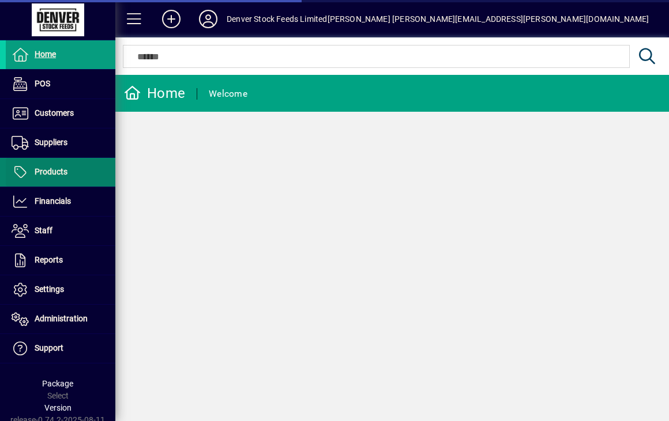 The height and width of the screenshot is (421, 669). What do you see at coordinates (61, 261) in the screenshot?
I see `a: Reports` at bounding box center [61, 261].